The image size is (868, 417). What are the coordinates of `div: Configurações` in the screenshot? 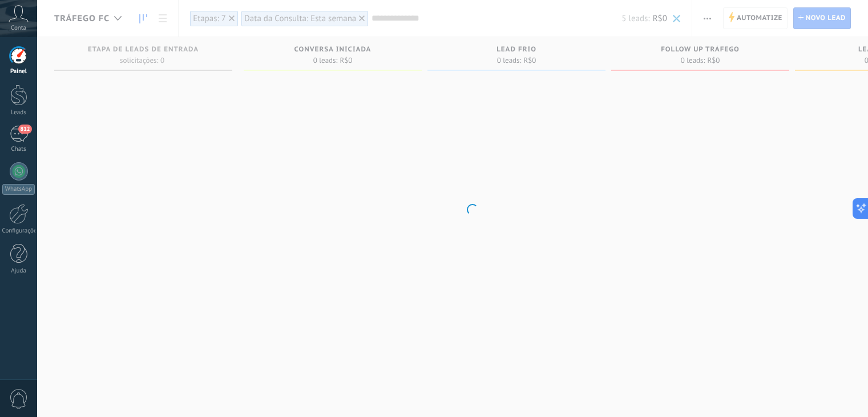 It's located at (19, 230).